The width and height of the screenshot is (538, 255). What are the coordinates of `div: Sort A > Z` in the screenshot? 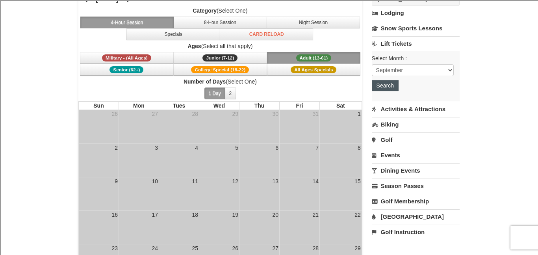 It's located at (269, 22).